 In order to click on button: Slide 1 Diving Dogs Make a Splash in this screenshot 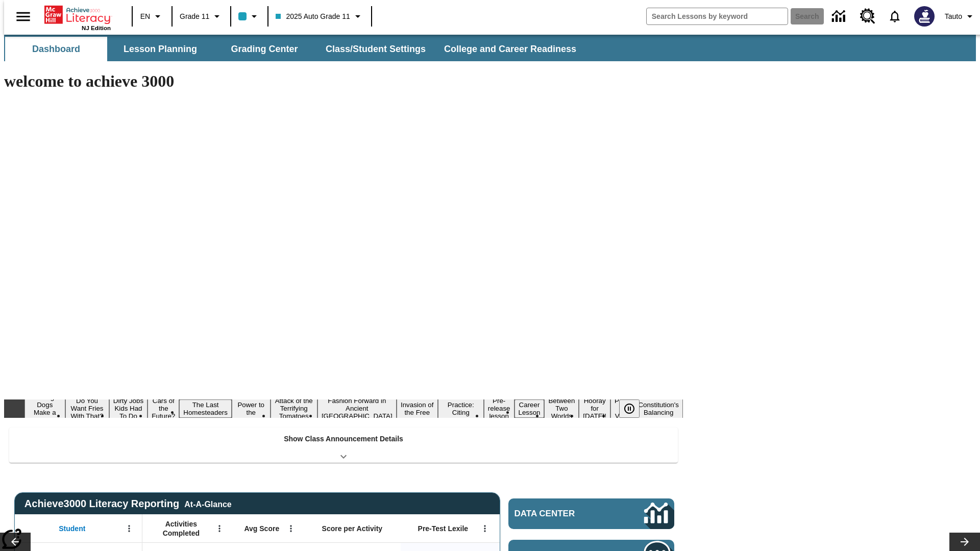, I will do `click(45, 409)`.